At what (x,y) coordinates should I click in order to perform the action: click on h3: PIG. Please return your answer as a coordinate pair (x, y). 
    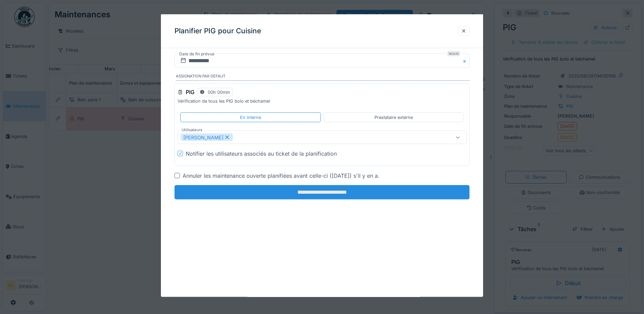
    Looking at the image, I should click on (190, 92).